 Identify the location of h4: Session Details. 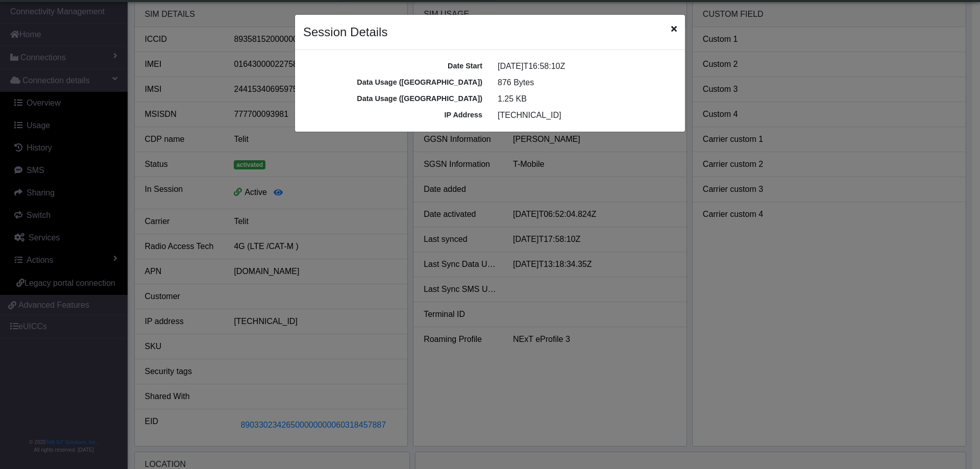
(345, 32).